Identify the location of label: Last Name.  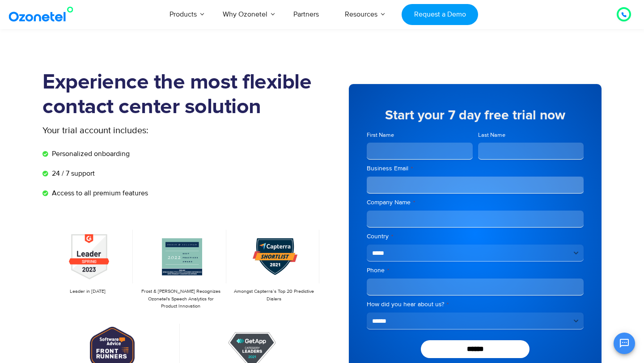
(531, 135).